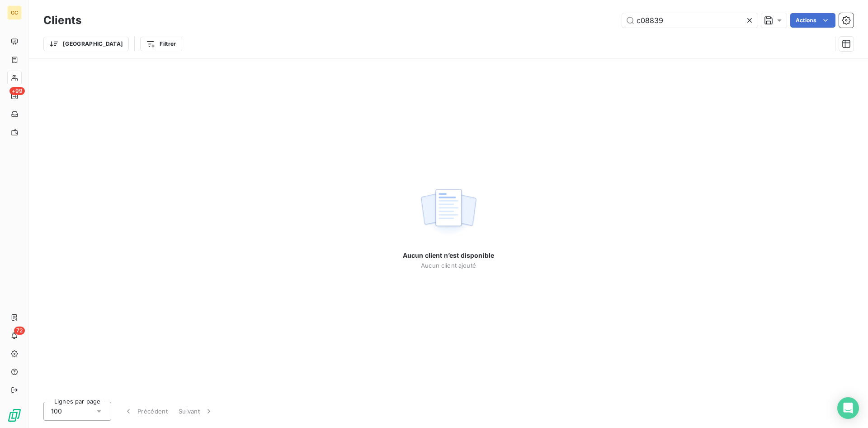 The image size is (868, 428). Describe the element at coordinates (690, 20) in the screenshot. I see `input: Rechercher` at that location.